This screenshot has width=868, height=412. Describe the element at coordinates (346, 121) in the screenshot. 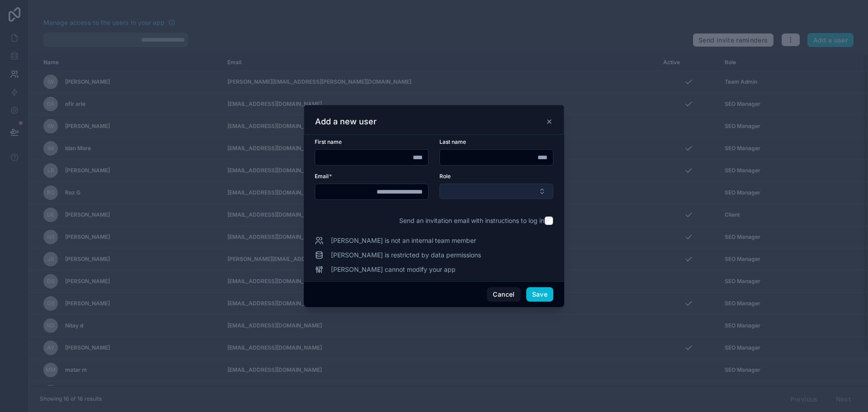

I see `h3: Add a new user` at that location.